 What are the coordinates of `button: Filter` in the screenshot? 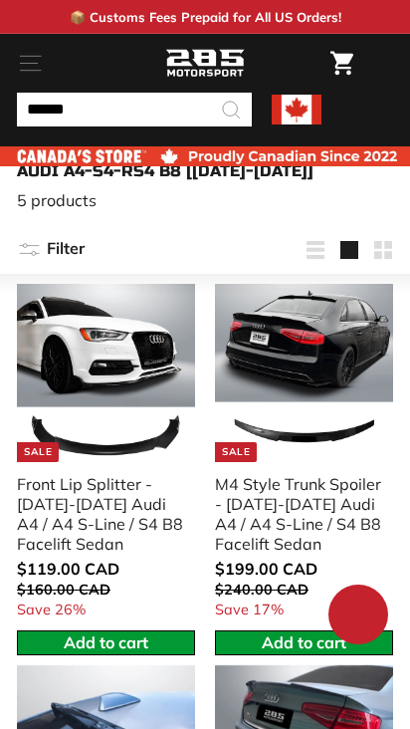 It's located at (51, 250).